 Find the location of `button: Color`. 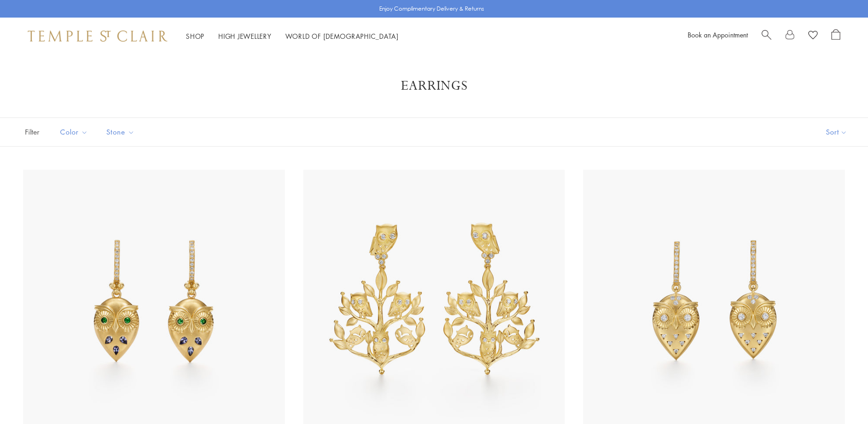

button: Color is located at coordinates (74, 132).